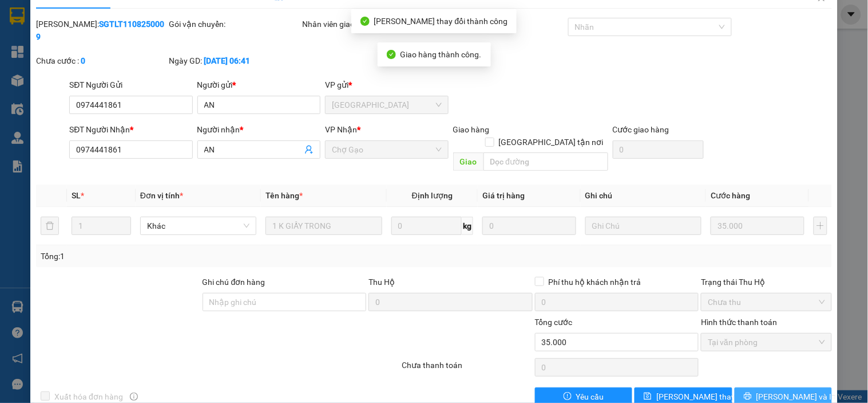  What do you see at coordinates (50, 225) in the screenshot?
I see `button: delete` at bounding box center [50, 225].